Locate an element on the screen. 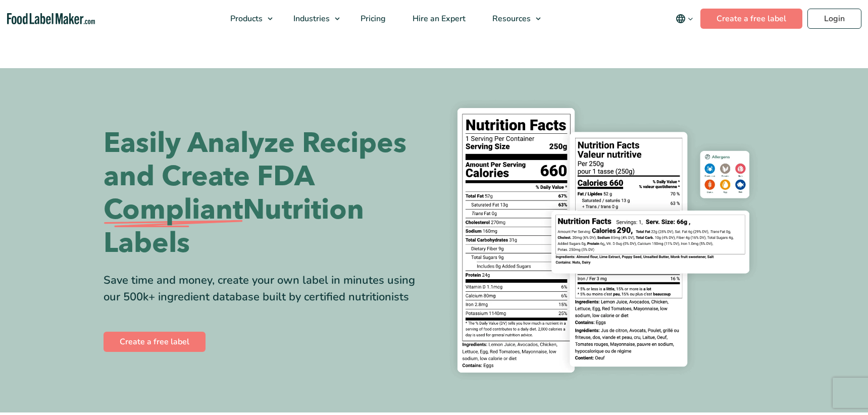 This screenshot has height=415, width=868. span: Industries is located at coordinates (310, 18).